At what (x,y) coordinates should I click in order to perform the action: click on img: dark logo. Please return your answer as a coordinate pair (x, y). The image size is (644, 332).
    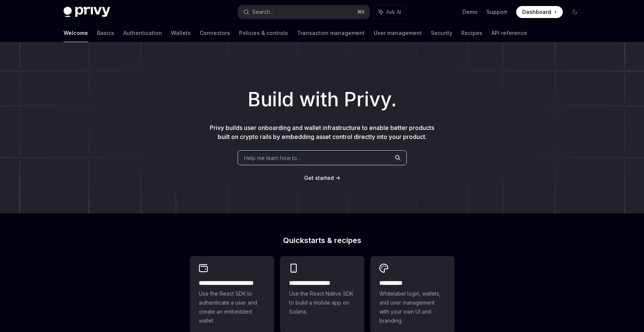
    Looking at the image, I should click on (87, 12).